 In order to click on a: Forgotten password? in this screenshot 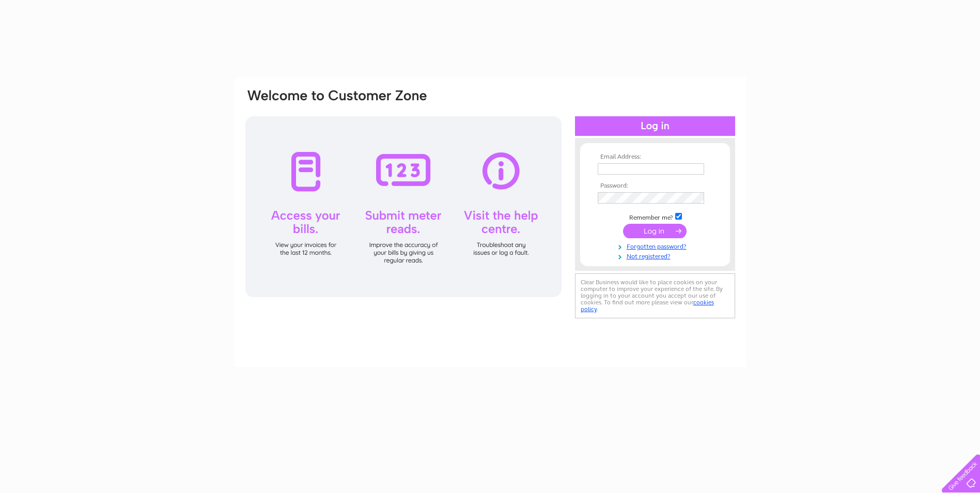, I will do `click(656, 246)`.